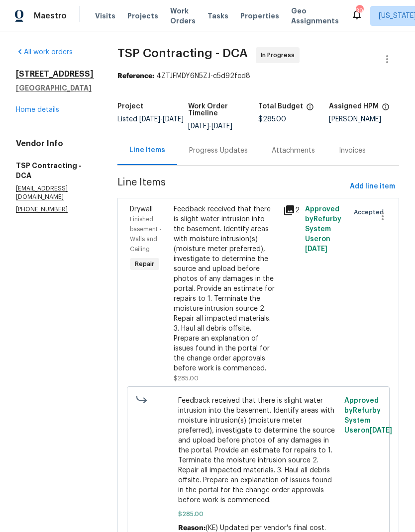 This screenshot has height=532, width=415. I want to click on h5: Work Order Timeline, so click(223, 110).